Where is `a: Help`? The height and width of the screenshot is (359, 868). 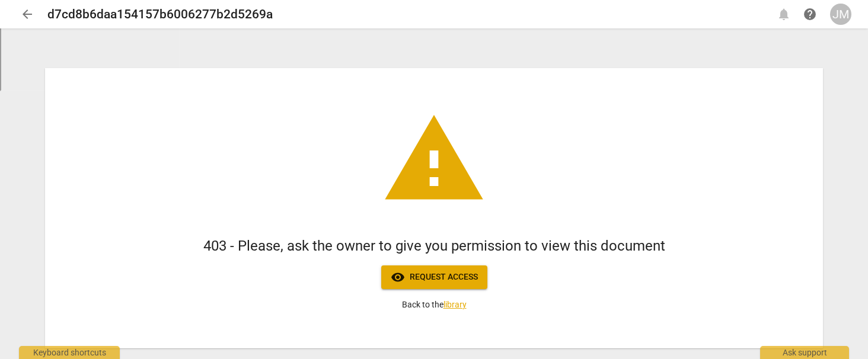 a: Help is located at coordinates (810, 14).